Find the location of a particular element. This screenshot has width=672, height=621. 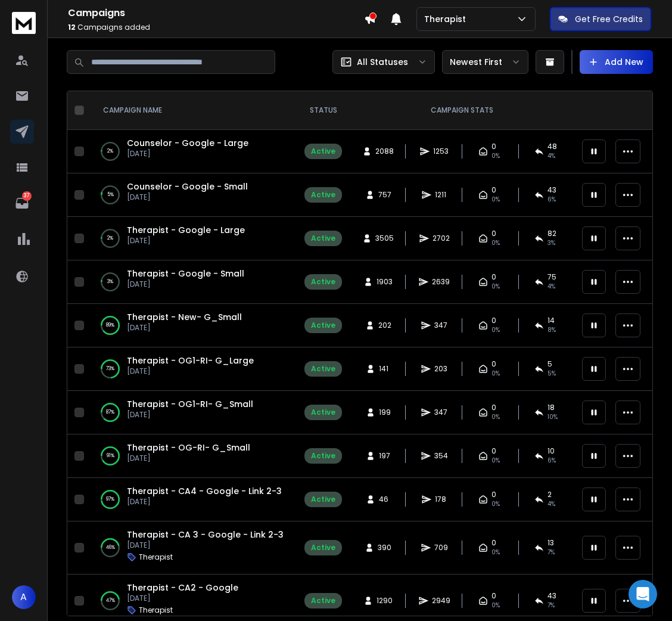

span: 197 is located at coordinates (385, 456).